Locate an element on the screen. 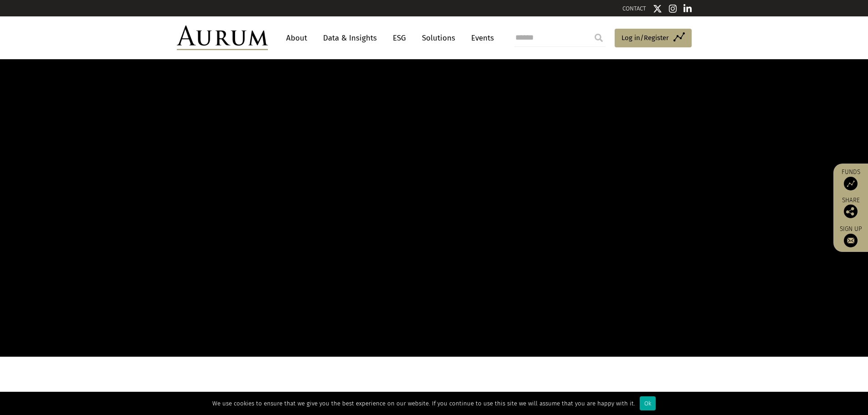 The width and height of the screenshot is (868, 415). img: Share this post is located at coordinates (850, 211).